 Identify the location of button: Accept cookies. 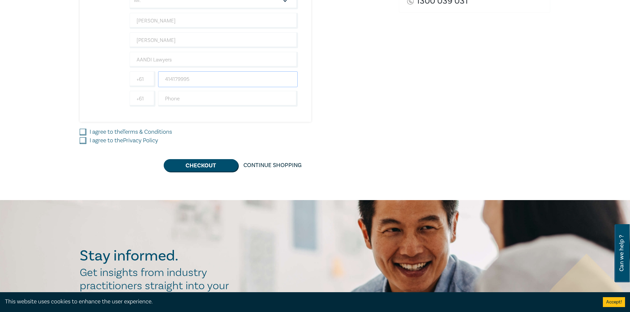
(614, 302).